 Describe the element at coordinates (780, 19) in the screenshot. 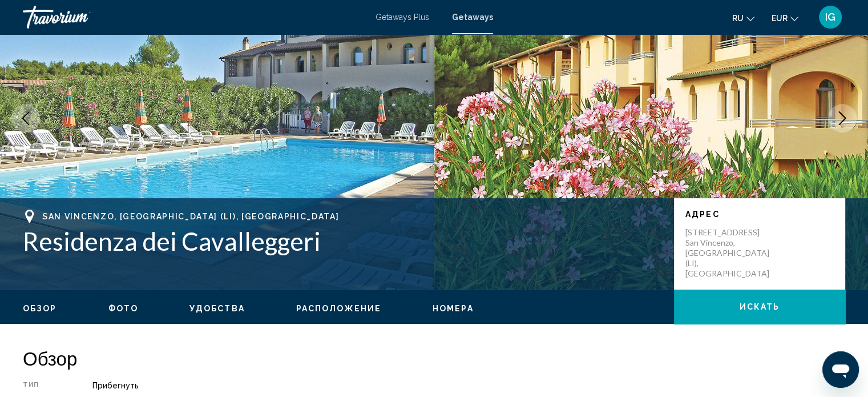

I see `span: EUR` at that location.